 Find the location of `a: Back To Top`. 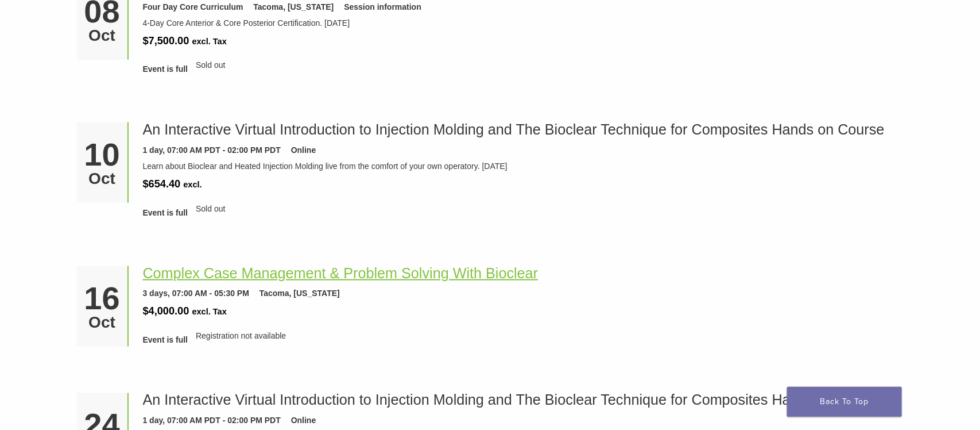

a: Back To Top is located at coordinates (845, 402).